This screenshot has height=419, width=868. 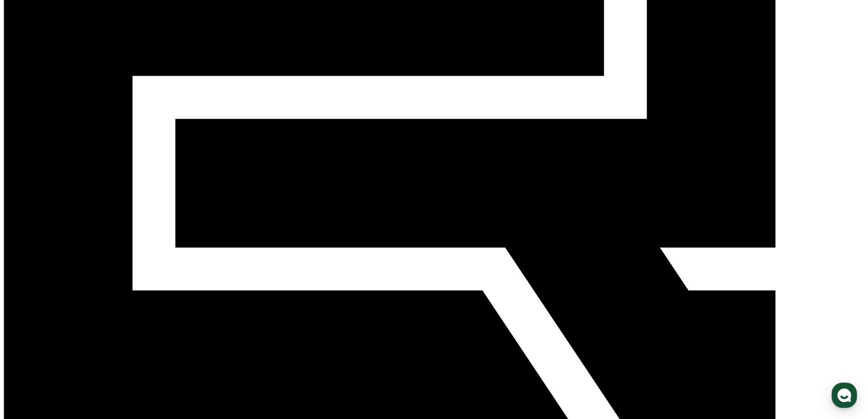 I want to click on a: 설정, so click(x=146, y=300).